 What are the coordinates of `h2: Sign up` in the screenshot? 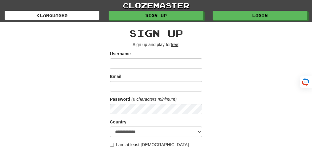 It's located at (156, 33).